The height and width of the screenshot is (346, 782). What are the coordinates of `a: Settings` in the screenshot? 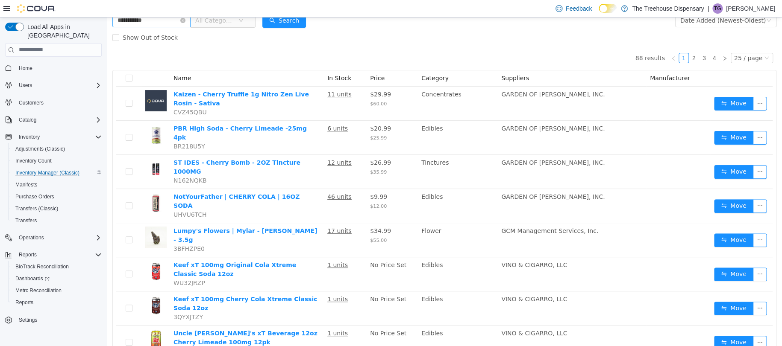 It's located at (28, 320).